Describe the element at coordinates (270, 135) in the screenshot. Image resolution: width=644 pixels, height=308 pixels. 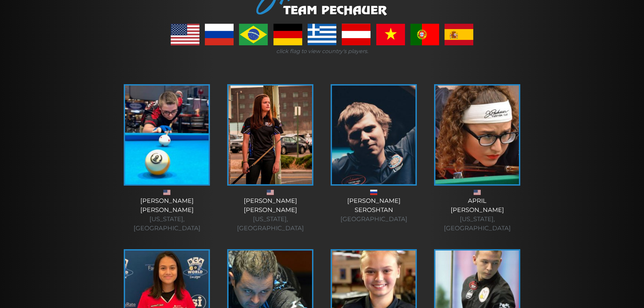
I see `img: amanda-c-1-e1555337534391.jpg` at that location.